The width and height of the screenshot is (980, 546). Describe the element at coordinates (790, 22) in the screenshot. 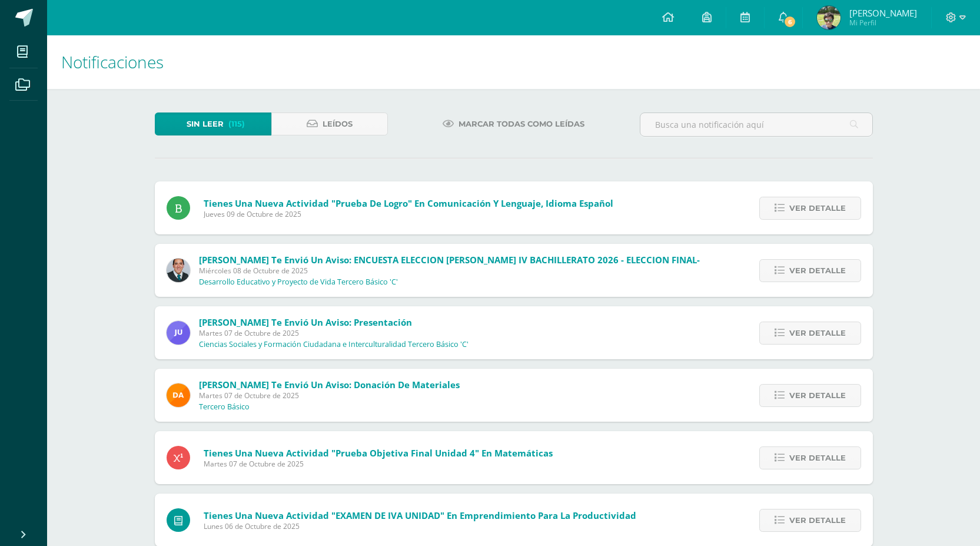

I see `span: 6` at that location.